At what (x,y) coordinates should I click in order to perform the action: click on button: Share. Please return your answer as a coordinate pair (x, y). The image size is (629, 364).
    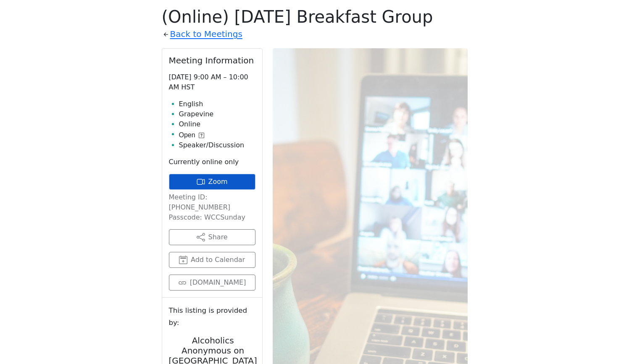
    Looking at the image, I should click on (212, 238).